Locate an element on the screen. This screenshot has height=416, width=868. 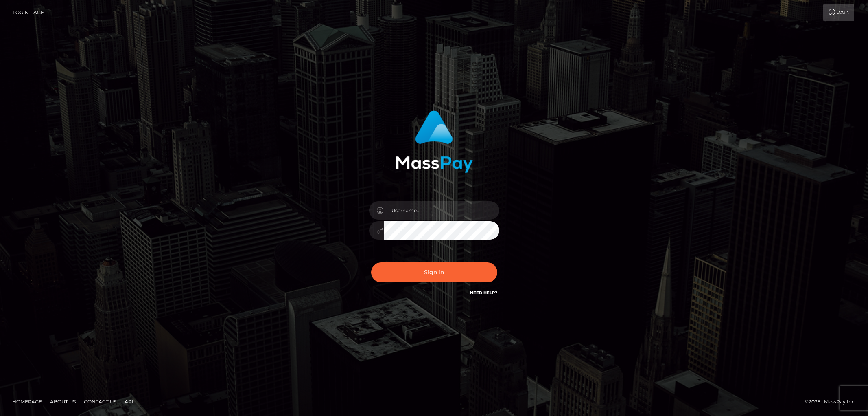
a: Homepage is located at coordinates (27, 401).